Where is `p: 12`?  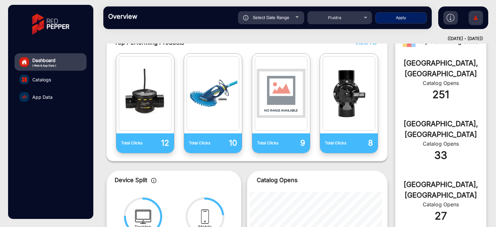
p: 12 is located at coordinates (157, 143).